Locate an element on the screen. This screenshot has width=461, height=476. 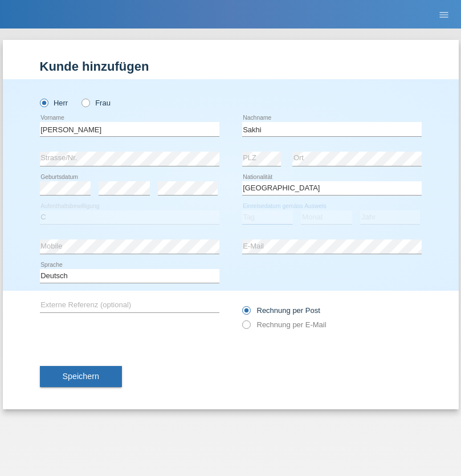
label: Herr is located at coordinates (54, 103).